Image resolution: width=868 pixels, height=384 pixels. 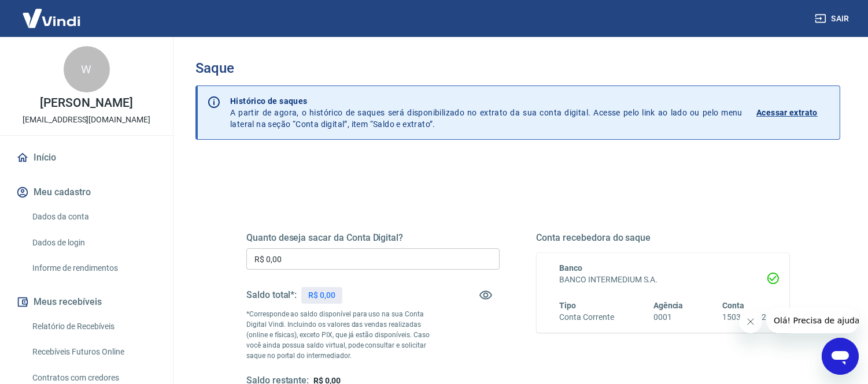 I want to click on a: Relatório de Recebíveis, so click(x=93, y=327).